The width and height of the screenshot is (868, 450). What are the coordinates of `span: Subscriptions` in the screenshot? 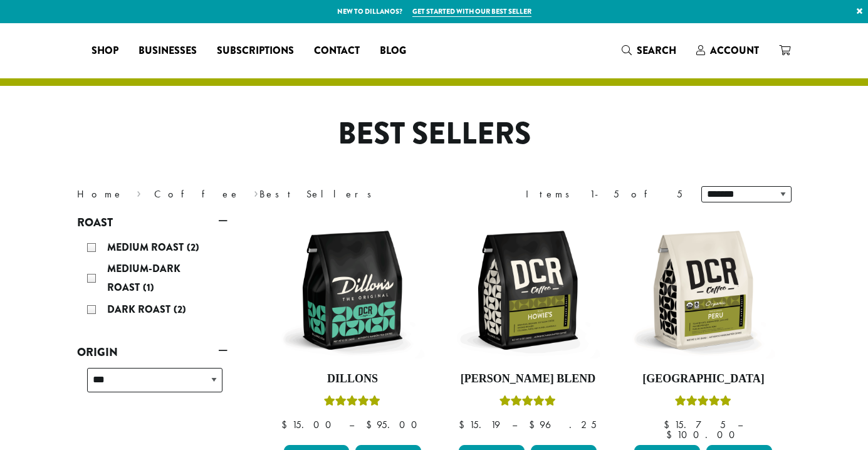 It's located at (255, 51).